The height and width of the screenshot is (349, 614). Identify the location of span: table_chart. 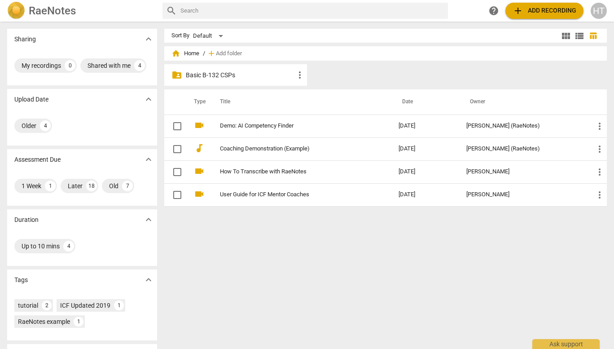
(593, 35).